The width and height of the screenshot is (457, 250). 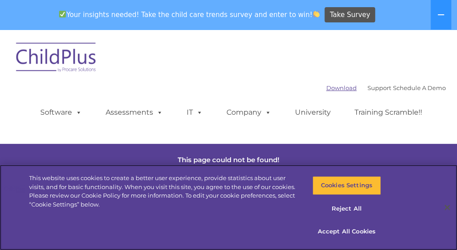 I want to click on button: Reject All, so click(x=346, y=208).